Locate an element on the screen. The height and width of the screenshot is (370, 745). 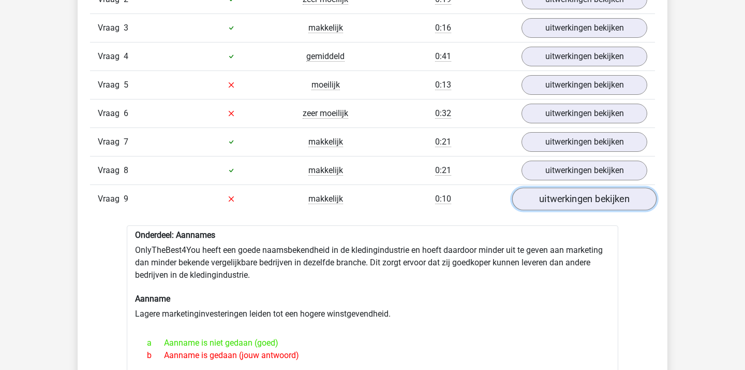
div: Aanname is gedaan (jouw antwoord) is located at coordinates (373, 355).